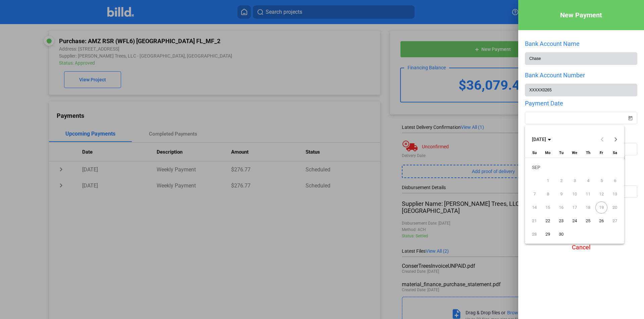 The width and height of the screenshot is (644, 319). What do you see at coordinates (601, 195) in the screenshot?
I see `span: 12` at bounding box center [601, 195].